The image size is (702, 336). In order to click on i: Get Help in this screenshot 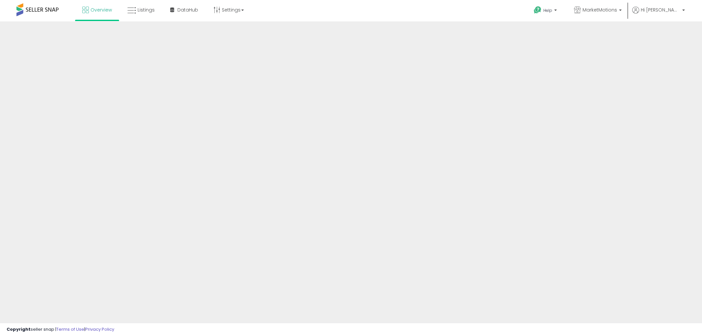, I will do `click(537, 10)`.